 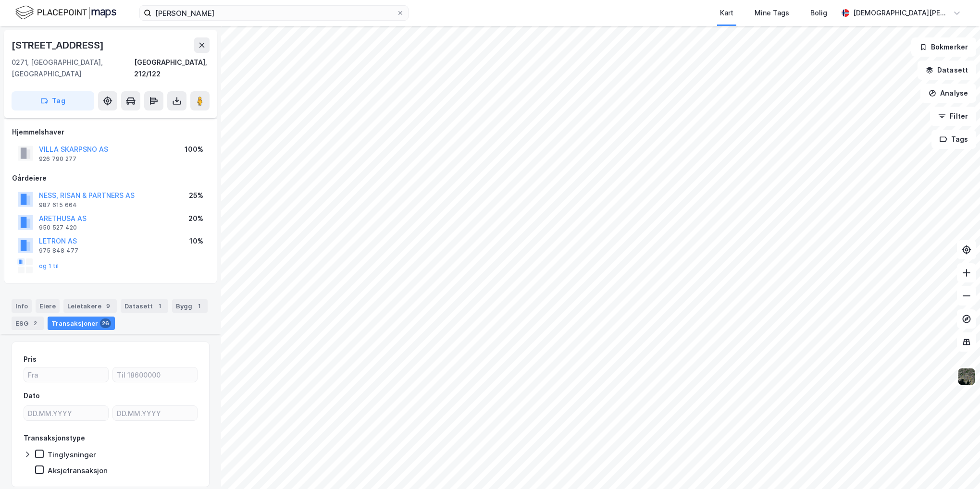 What do you see at coordinates (22, 306) in the screenshot?
I see `div: Info` at bounding box center [22, 306].